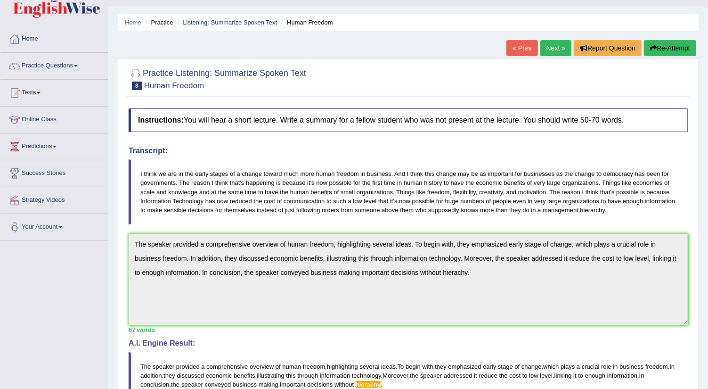  Describe the element at coordinates (388, 366) in the screenshot. I see `span: ideas` at that location.